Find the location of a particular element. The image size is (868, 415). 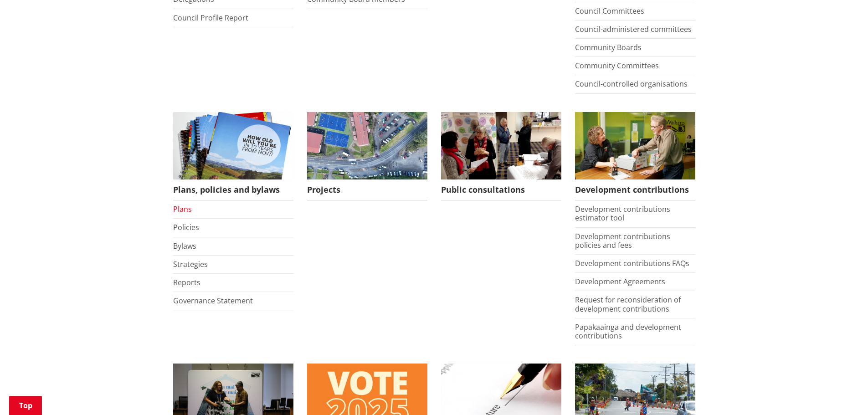

a: Reports is located at coordinates (186, 282).